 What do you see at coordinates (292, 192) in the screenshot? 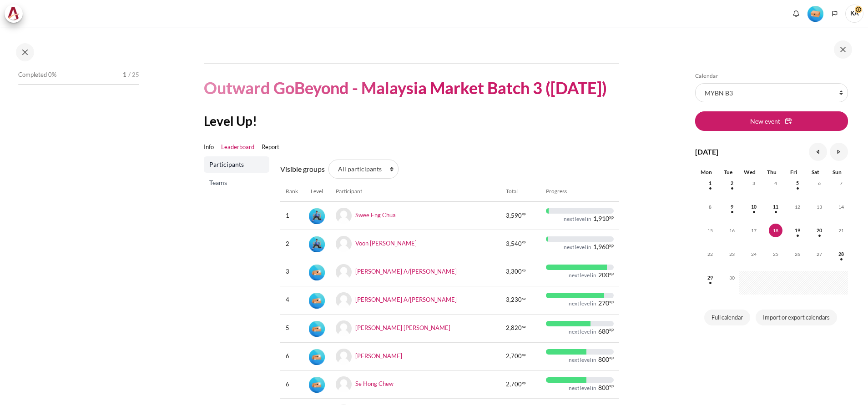
I see `th: Rank` at bounding box center [292, 192].